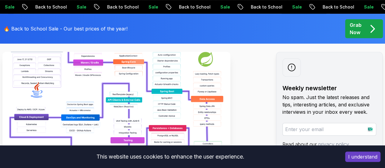 This screenshot has height=168, width=385. What do you see at coordinates (356, 29) in the screenshot?
I see `p: Grab Now` at bounding box center [356, 29].